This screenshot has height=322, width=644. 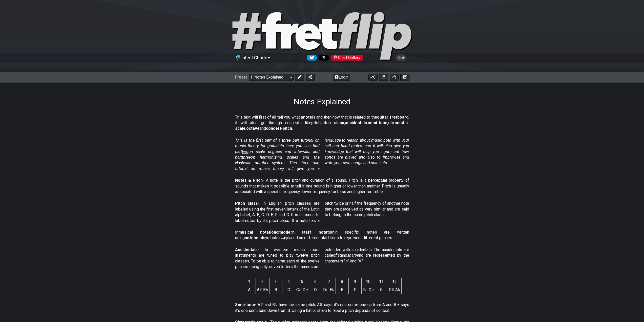 I want to click on div: Chart Gallery, so click(x=347, y=57).